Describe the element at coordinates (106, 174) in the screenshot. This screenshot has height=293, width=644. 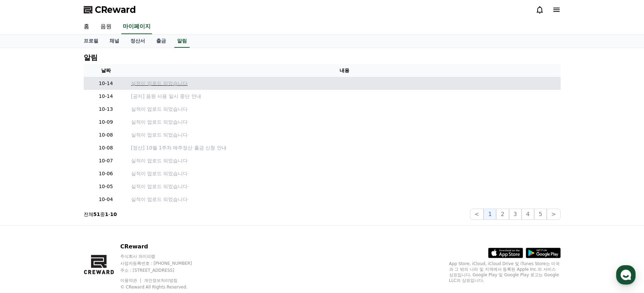
I see `p: 10-06` at that location.